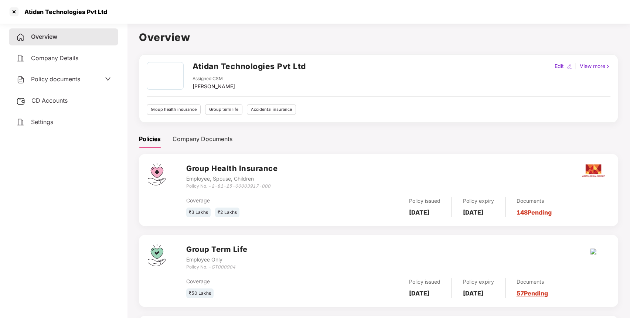 The image size is (630, 318). Describe the element at coordinates (21, 101) in the screenshot. I see `img: svg+xml;base64,PHN2ZyB3aWR0aD0iMjUiIGhlaWdodD0iMjQiIHZpZXdCb3g9IjAgMCAyNSAyNCIgZmlsbD0ibm9uZSIgeG...` at that location.